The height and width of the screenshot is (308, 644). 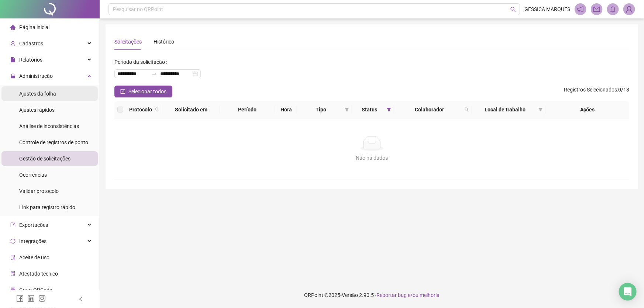 What do you see at coordinates (128, 42) in the screenshot?
I see `div: Solicitações` at bounding box center [128, 42].